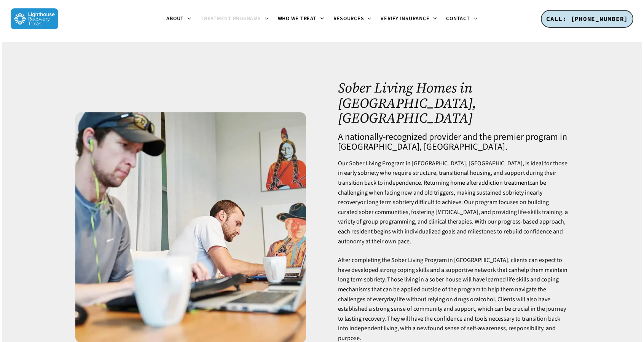 The width and height of the screenshot is (644, 342). I want to click on a: Verify Insurance, so click(409, 19).